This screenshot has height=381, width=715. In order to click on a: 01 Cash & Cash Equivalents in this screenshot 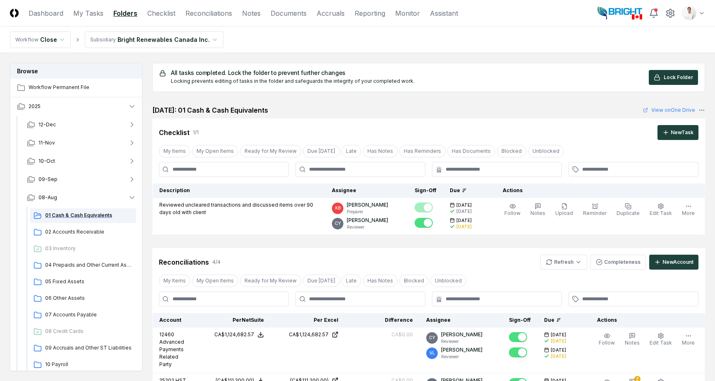, I will do `click(83, 216)`.